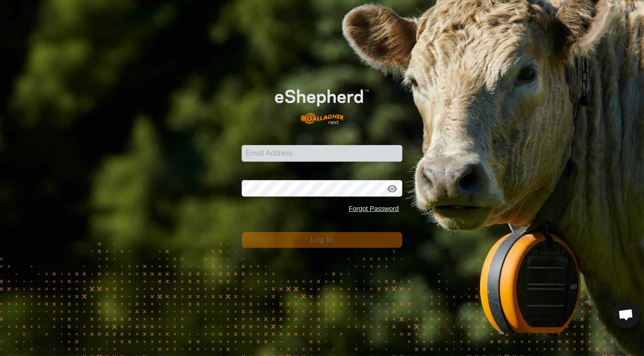 Image resolution: width=644 pixels, height=356 pixels. Describe the element at coordinates (374, 209) in the screenshot. I see `a: Forgot Password` at that location.